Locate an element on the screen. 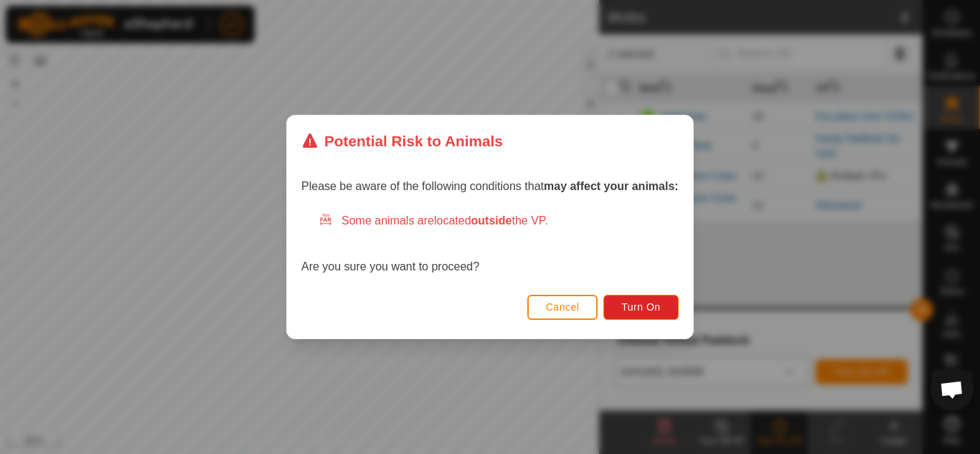  strong: may affect your animals: is located at coordinates (611, 186).